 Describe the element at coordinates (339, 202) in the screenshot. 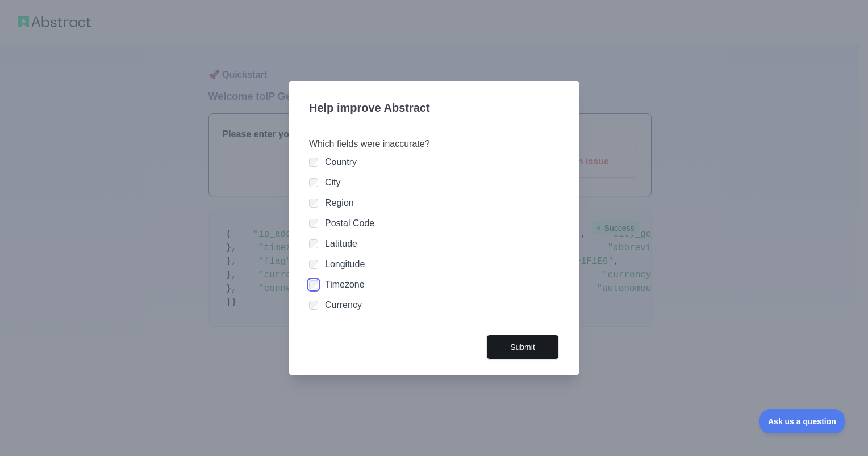

I see `label: Region` at that location.